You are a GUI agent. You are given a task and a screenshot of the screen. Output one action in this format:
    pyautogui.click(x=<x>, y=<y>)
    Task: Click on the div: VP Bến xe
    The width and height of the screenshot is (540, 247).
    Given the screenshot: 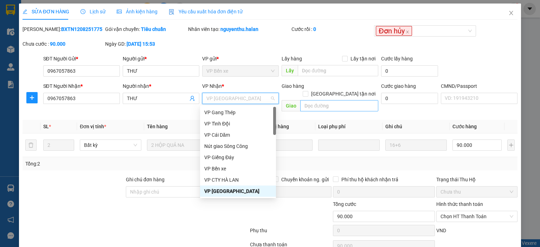 What is the action you would take?
    pyautogui.click(x=238, y=169)
    